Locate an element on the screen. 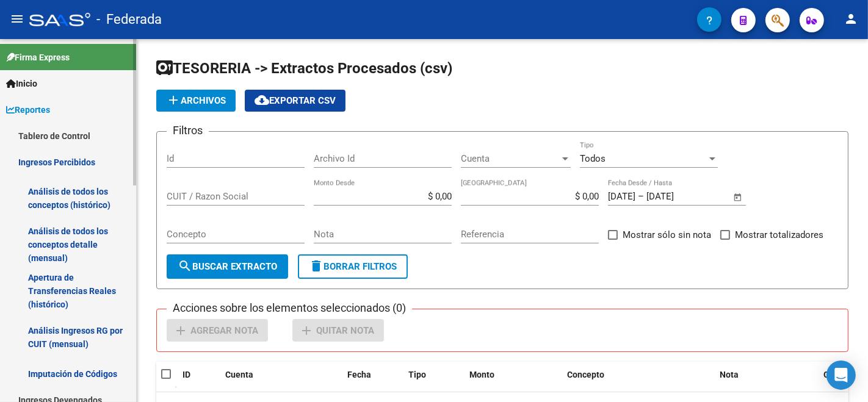 The height and width of the screenshot is (402, 868). mat-icon: delete is located at coordinates (316, 266).